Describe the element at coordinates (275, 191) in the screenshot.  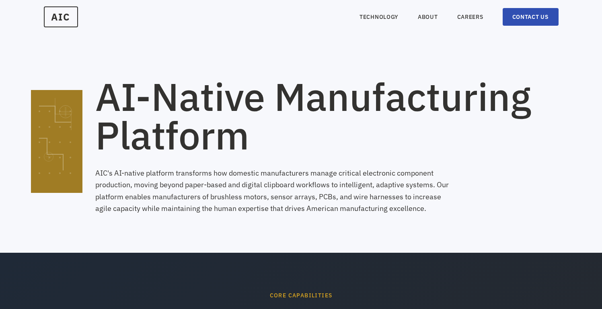
I see `p: AIC's AI-native platform transforms how domestic manufacturers manage critical electronic compone...` at that location.